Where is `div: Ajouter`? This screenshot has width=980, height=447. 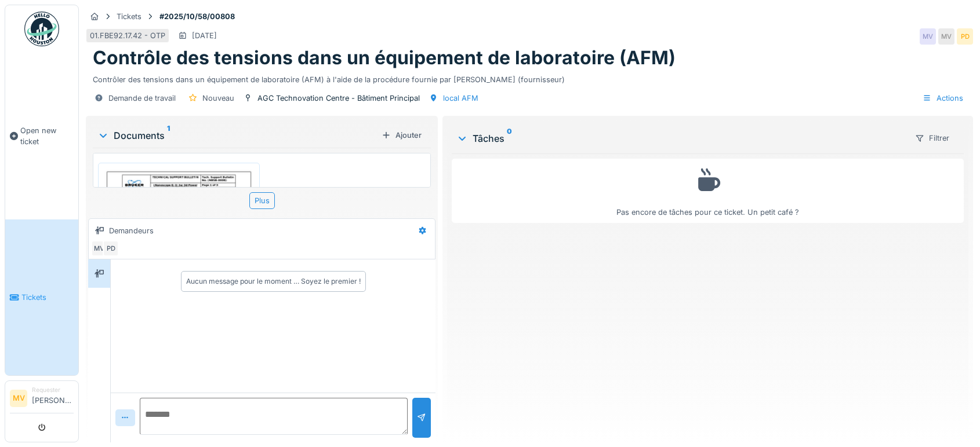
div: Ajouter is located at coordinates (401, 135).